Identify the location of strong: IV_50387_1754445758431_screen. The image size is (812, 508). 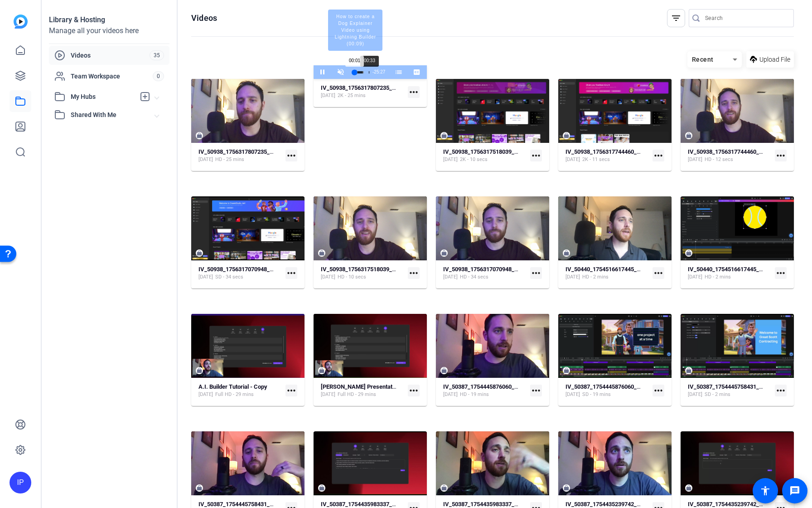
(732, 386).